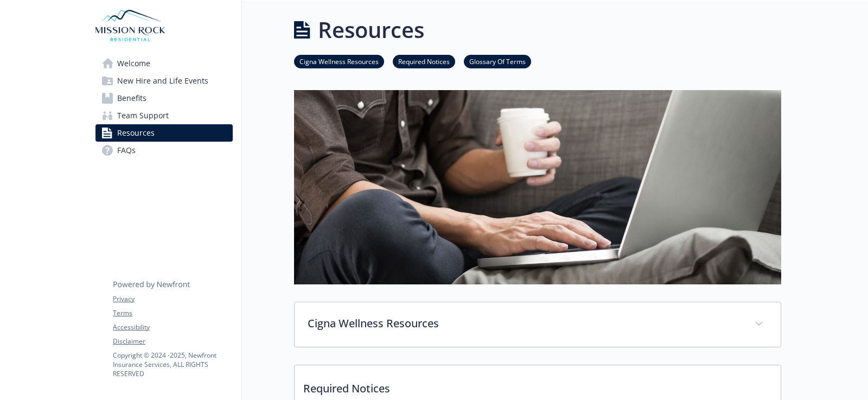 The width and height of the screenshot is (868, 400). What do you see at coordinates (132, 99) in the screenshot?
I see `span: Benefits` at bounding box center [132, 99].